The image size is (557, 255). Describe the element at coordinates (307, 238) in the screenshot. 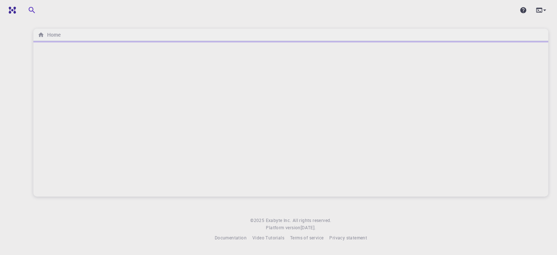

I see `a: Terms of service` at that location.